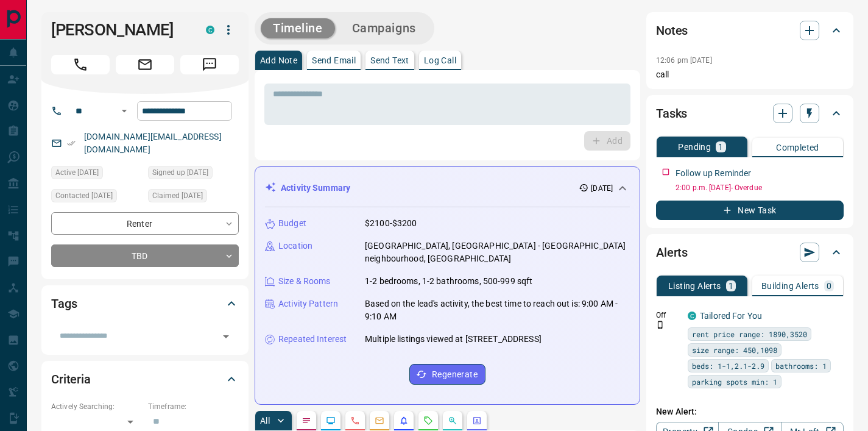  I want to click on svg: Opportunities, so click(452, 420).